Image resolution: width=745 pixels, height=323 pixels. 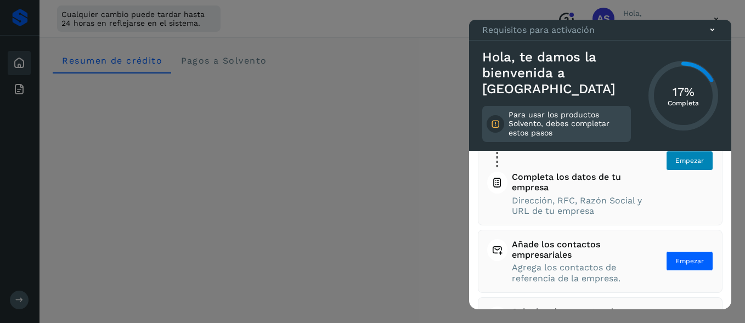 What do you see at coordinates (600, 161) in the screenshot?
I see `button: Autoriza con clave CIECInicia la relación comercial y estudio para productos financieros Solvento...` at bounding box center [600, 161].